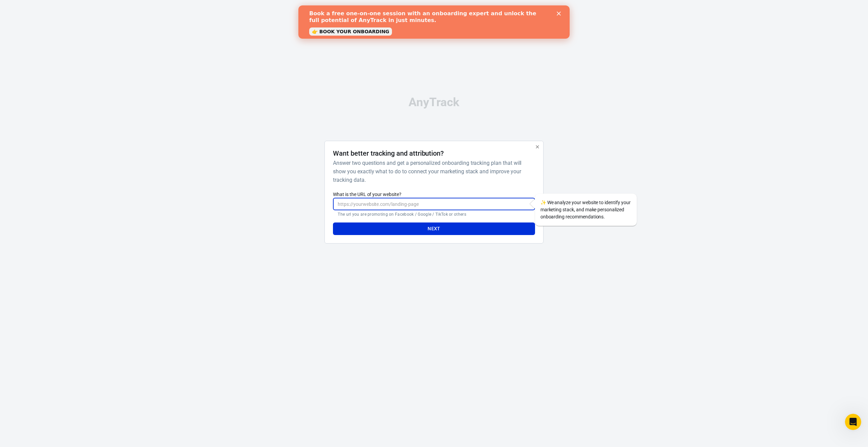  Describe the element at coordinates (543, 203) in the screenshot. I see `span: sparkles` at that location.